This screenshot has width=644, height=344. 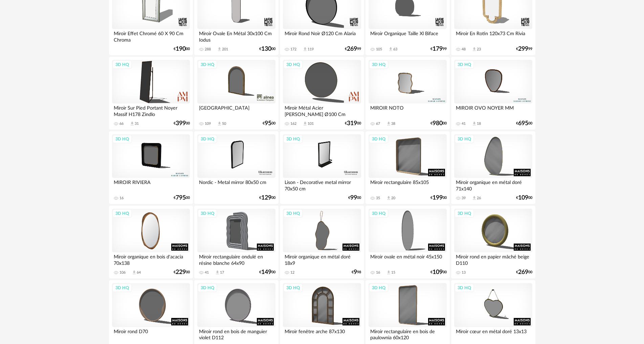 What do you see at coordinates (236, 168) in the screenshot?
I see `a: 3D HQ Nordic - Metal mirror 80x50 cm €12900` at bounding box center [236, 168].